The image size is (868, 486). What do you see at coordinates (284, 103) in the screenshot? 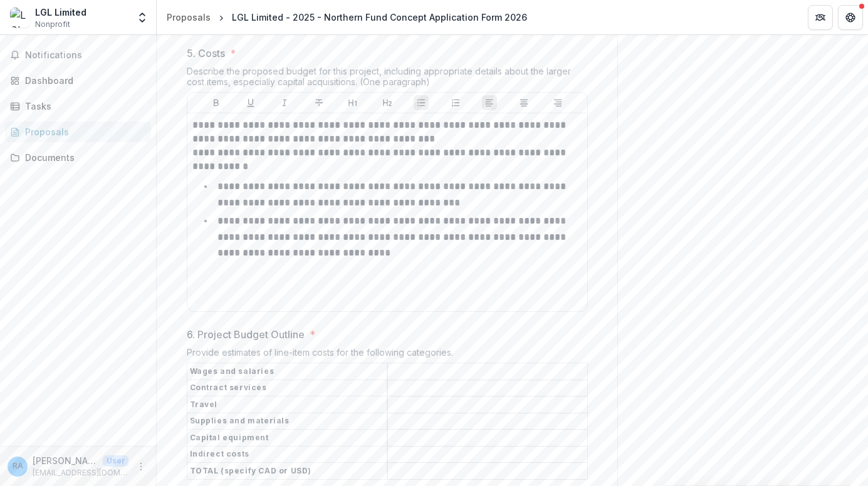
I see `button: Italicize` at bounding box center [284, 103].